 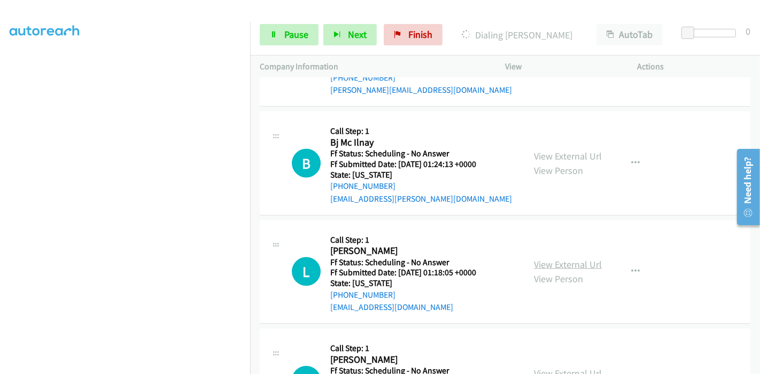 What do you see at coordinates (413, 35) in the screenshot?
I see `a: Finish` at bounding box center [413, 35].